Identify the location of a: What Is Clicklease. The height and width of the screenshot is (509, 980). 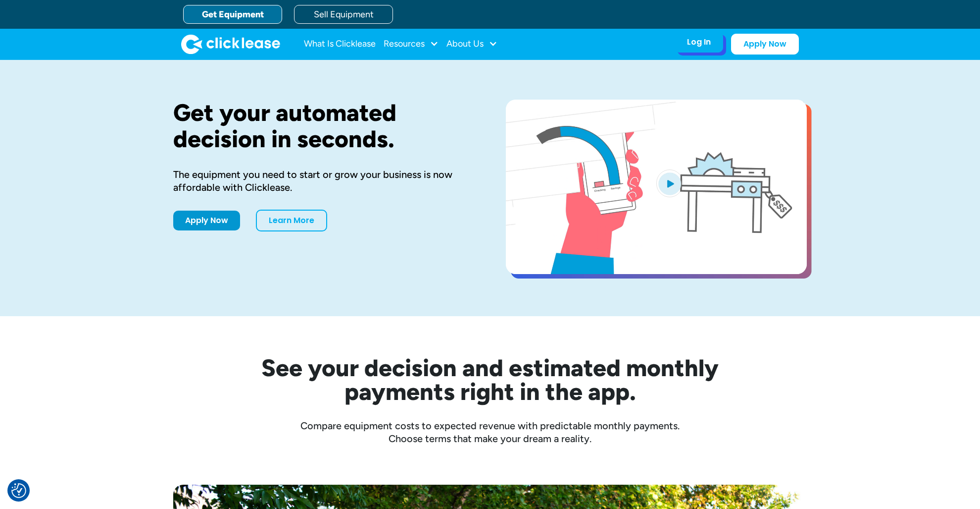
(340, 44).